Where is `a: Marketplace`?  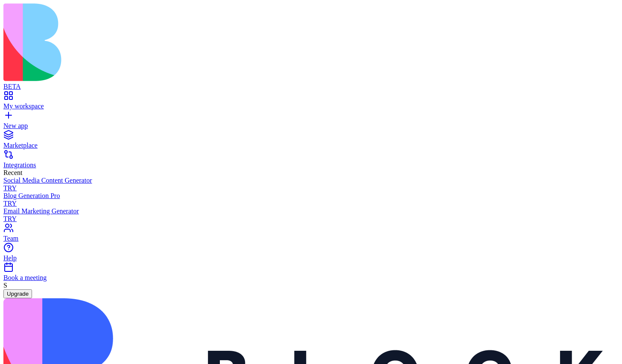
a: Marketplace is located at coordinates (311, 142).